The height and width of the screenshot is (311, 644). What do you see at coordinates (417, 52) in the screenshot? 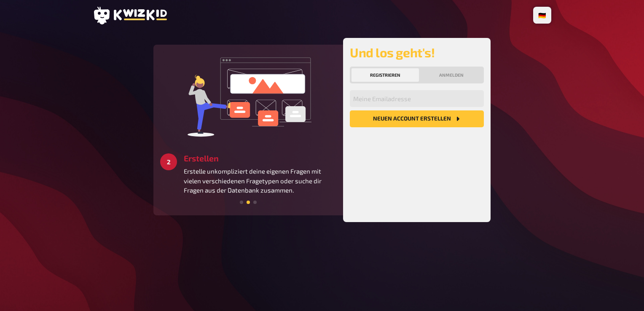
I see `h2: Und los geht's!` at bounding box center [417, 52].